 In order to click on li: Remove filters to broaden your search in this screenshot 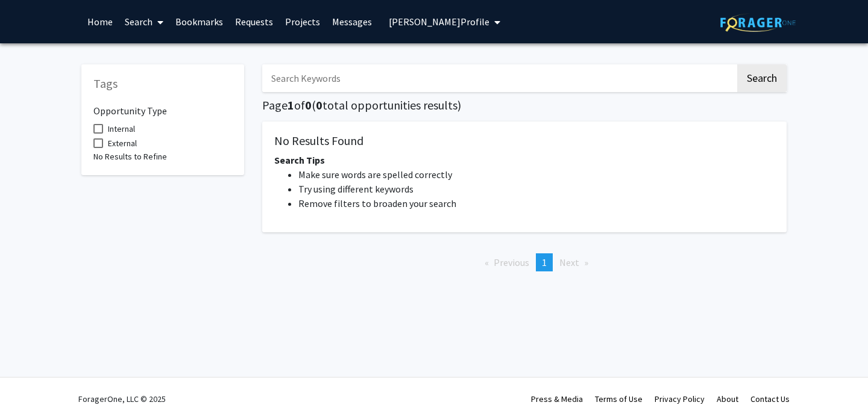, I will do `click(537, 203)`.